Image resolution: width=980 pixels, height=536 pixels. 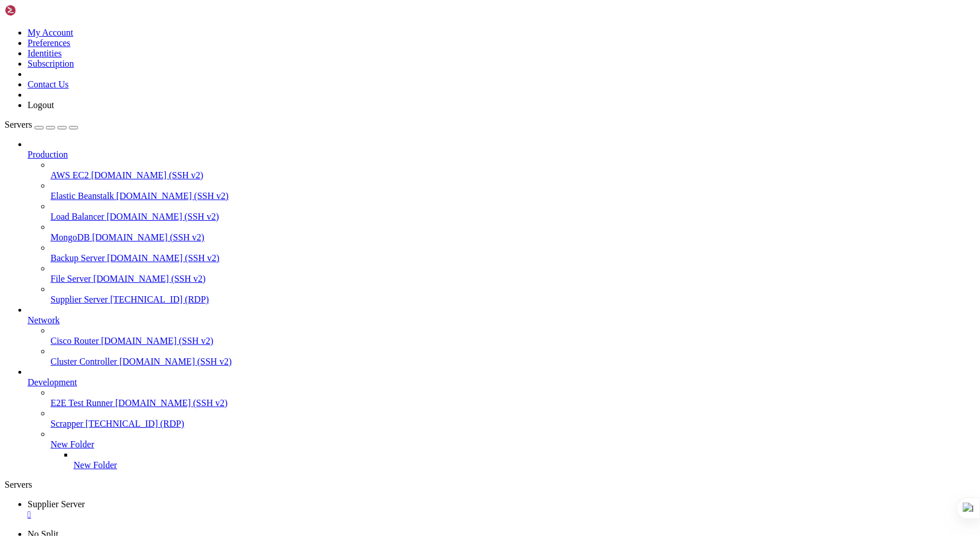 I want to click on a: Supplier Server, so click(x=501, y=509).